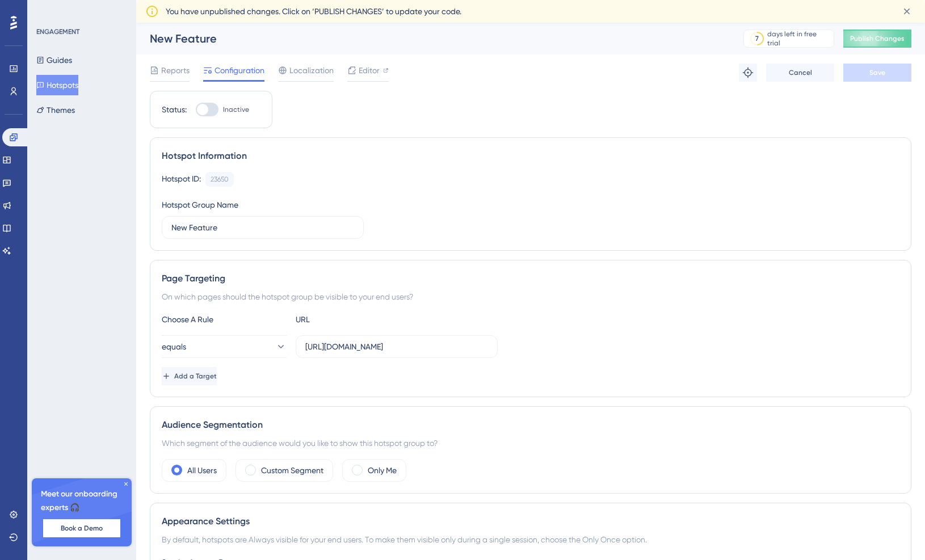 The width and height of the screenshot is (925, 560). Describe the element at coordinates (56, 110) in the screenshot. I see `button: Themes` at that location.